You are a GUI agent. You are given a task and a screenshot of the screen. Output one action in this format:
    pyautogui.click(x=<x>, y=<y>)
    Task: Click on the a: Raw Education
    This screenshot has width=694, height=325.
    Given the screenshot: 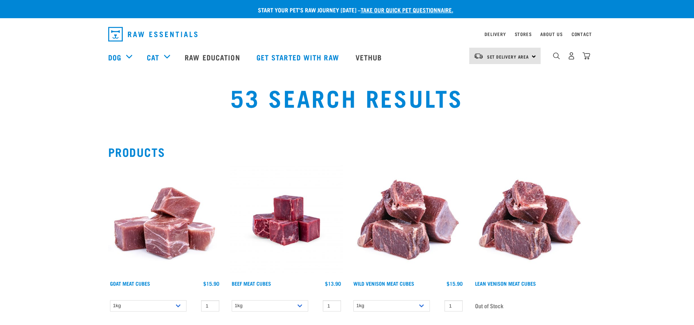 What is the action you would take?
    pyautogui.click(x=213, y=57)
    